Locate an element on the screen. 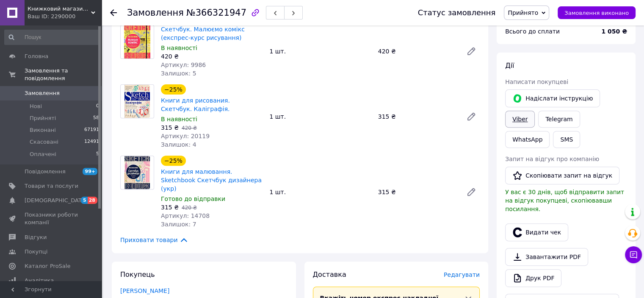 The width and height of the screenshot is (644, 298). span: Запит на відгук про компанію is located at coordinates (552, 159).